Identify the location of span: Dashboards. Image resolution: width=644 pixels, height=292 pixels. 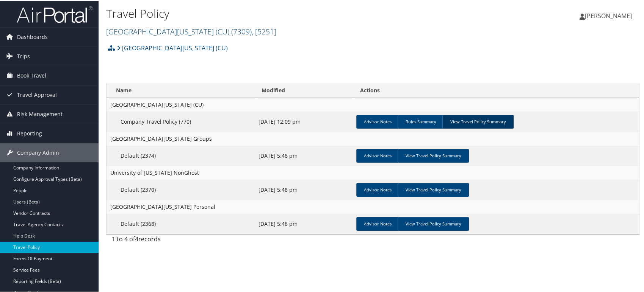
(32, 36).